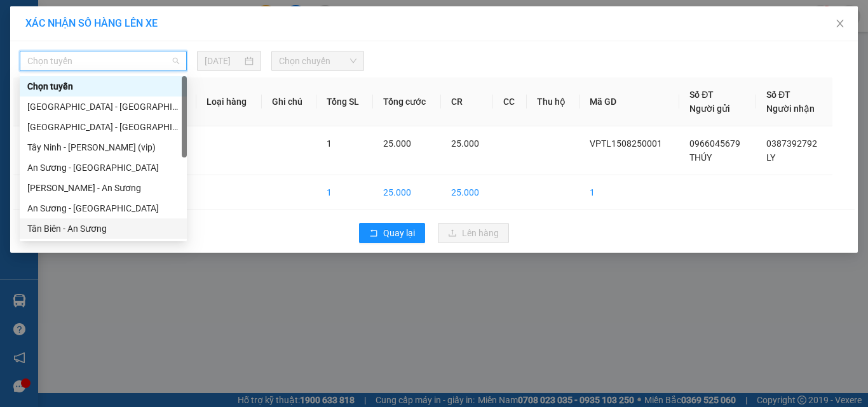 The height and width of the screenshot is (407, 868). Describe the element at coordinates (103, 228) in the screenshot. I see `div: Tân Biên - An Sương` at that location.